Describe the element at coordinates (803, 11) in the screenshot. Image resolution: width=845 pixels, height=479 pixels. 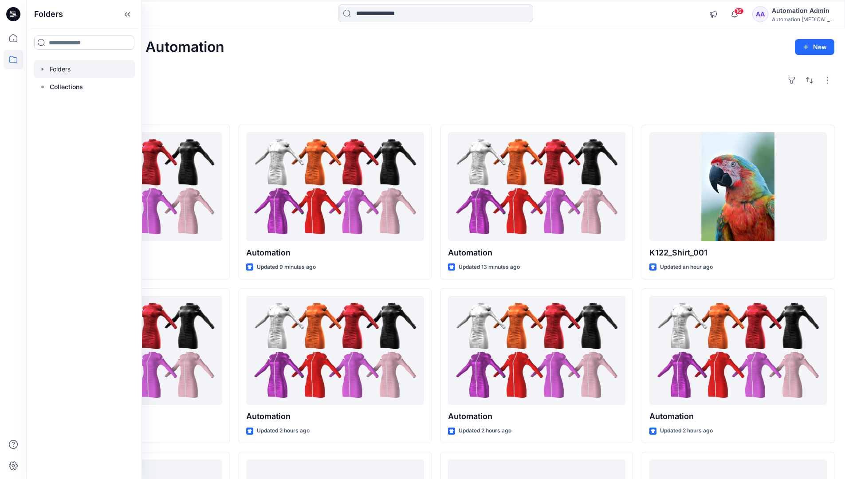
I see `div: Automation Admin` at that location.